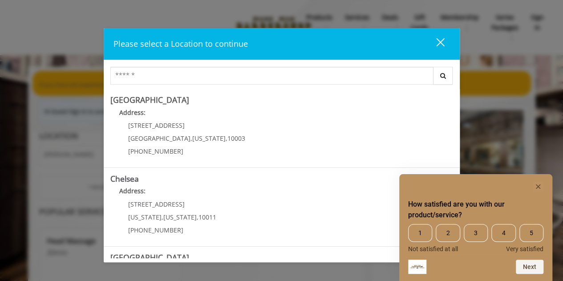 This screenshot has height=281, width=563. Describe the element at coordinates (531, 233) in the screenshot. I see `span: 5` at that location.